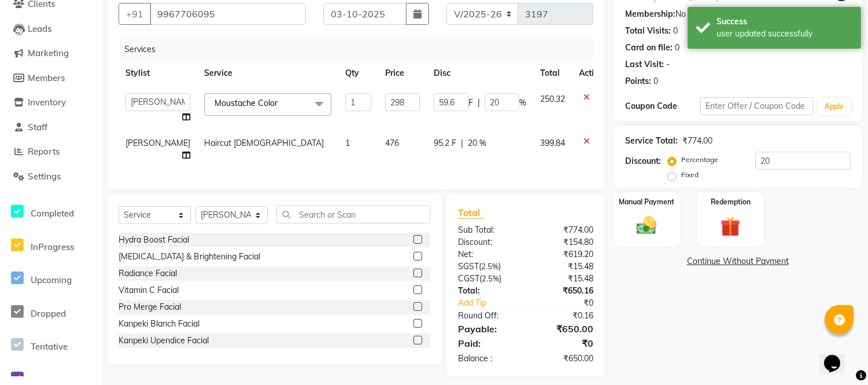 This screenshot has width=868, height=385. I want to click on span: F, so click(471, 103).